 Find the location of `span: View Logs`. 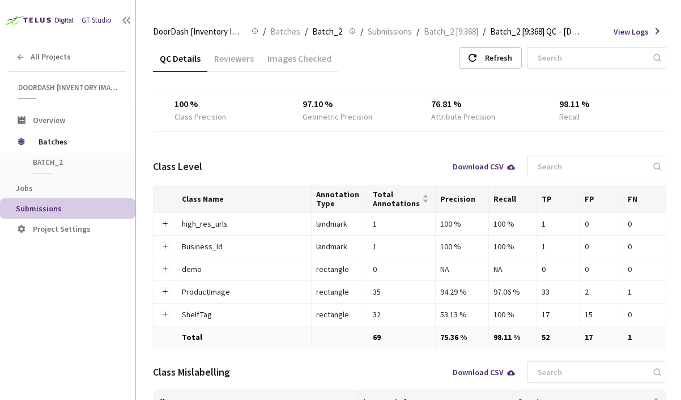

span: View Logs is located at coordinates (631, 32).